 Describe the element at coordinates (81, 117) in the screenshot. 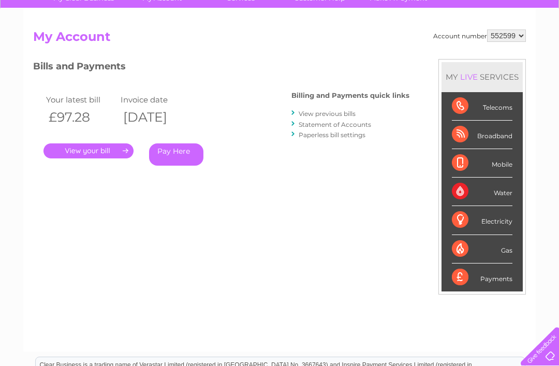

I see `th: £97.28` at that location.